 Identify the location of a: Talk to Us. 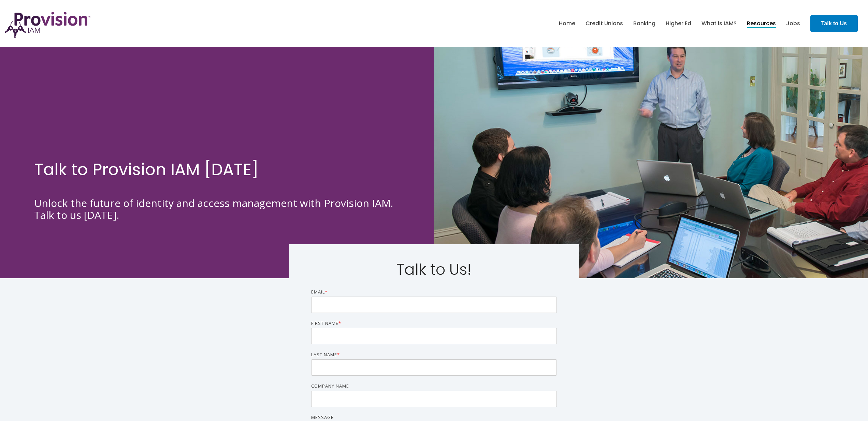
(834, 24).